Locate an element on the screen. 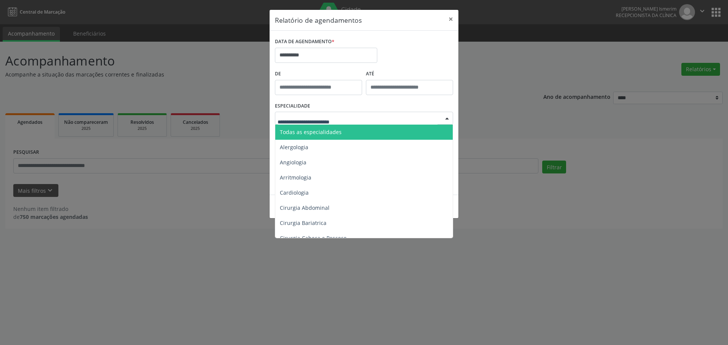 The width and height of the screenshot is (728, 345). span: Cirurgia Abdominal is located at coordinates (304, 208).